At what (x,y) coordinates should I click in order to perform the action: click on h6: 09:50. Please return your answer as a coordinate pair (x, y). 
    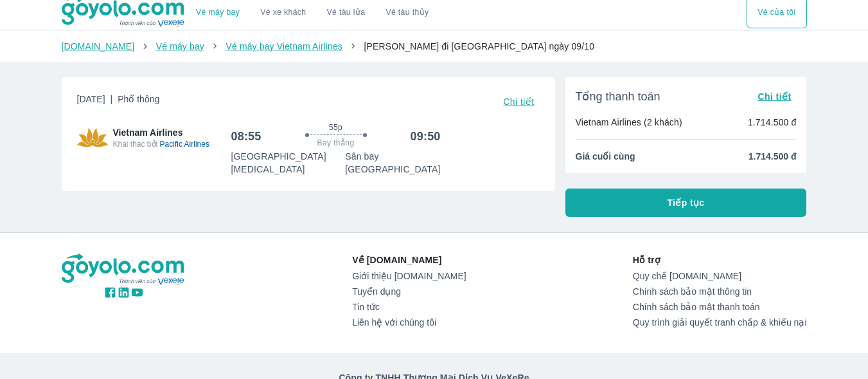
    Looking at the image, I should click on (426, 137).